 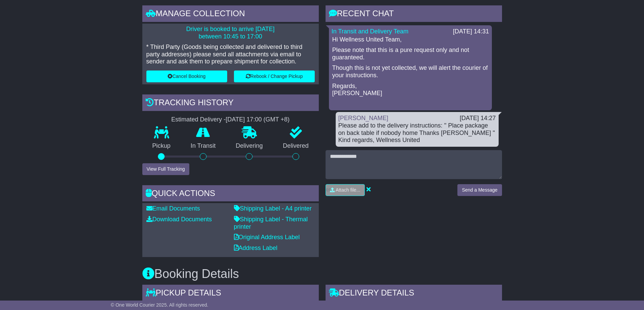 What do you see at coordinates (230, 104) in the screenshot?
I see `div: Tracking history` at bounding box center [230, 104].